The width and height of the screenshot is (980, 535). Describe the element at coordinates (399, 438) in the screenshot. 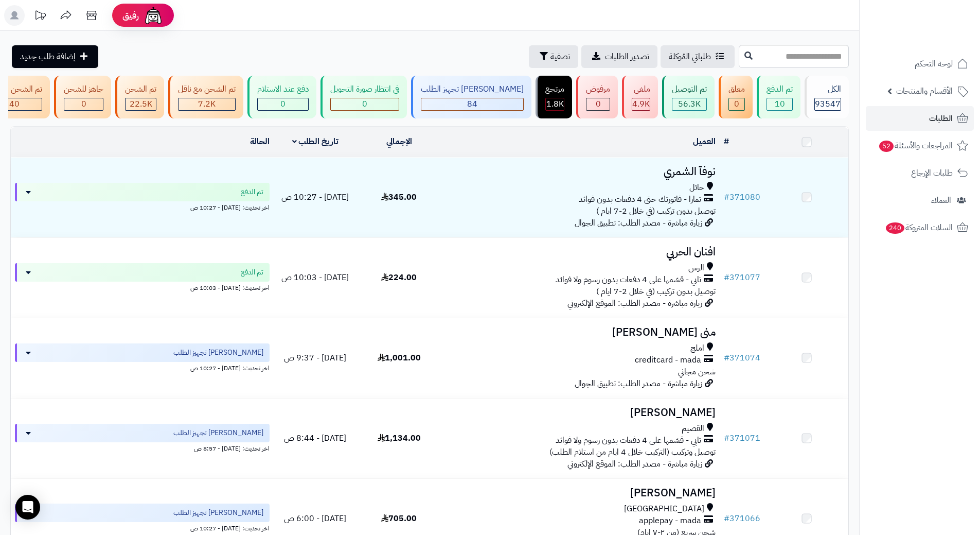

I see `span: 1,134.00` at that location.